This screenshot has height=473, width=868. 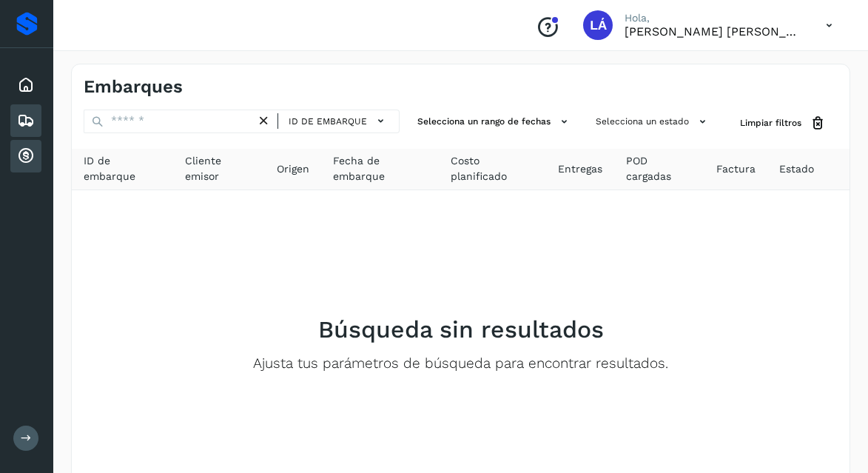 What do you see at coordinates (26, 121) in the screenshot?
I see `div: Embarques` at bounding box center [26, 121].